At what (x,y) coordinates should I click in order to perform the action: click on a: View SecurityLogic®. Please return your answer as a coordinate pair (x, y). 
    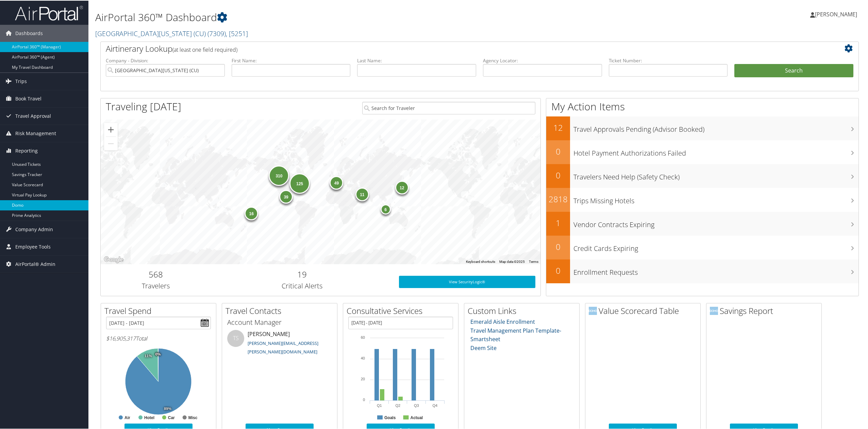
    Looking at the image, I should click on (467, 281).